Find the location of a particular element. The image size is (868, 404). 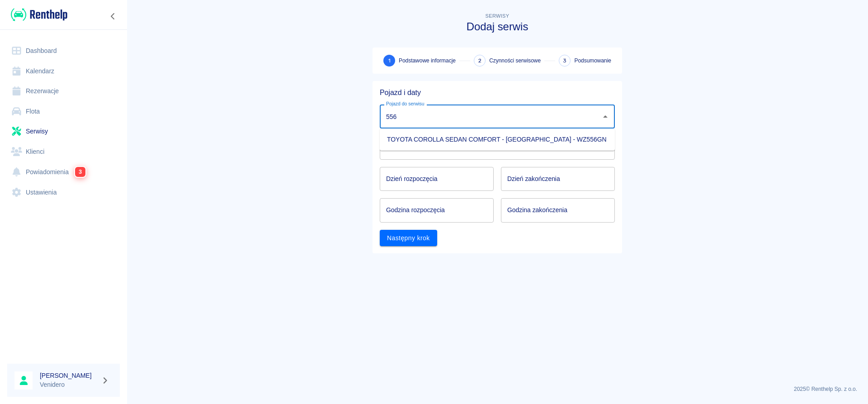

a: Klienci is located at coordinates (63, 151).